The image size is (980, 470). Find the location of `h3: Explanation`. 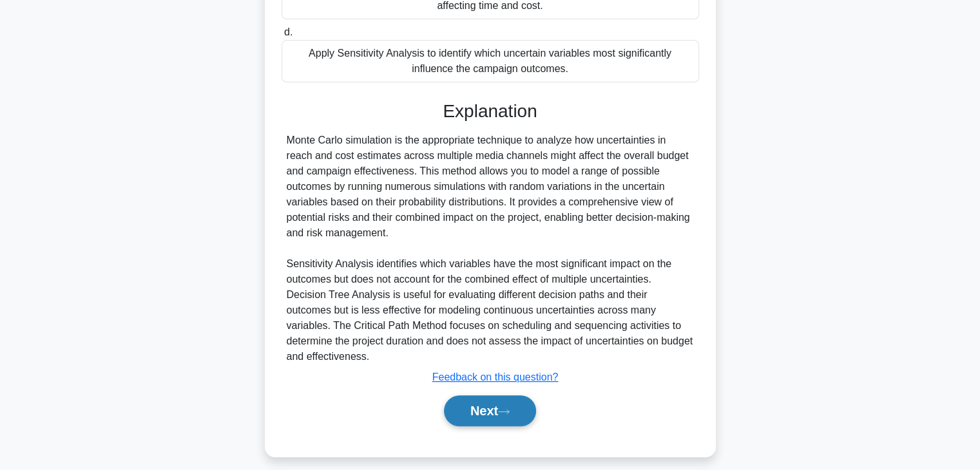

h3: Explanation is located at coordinates (490, 111).